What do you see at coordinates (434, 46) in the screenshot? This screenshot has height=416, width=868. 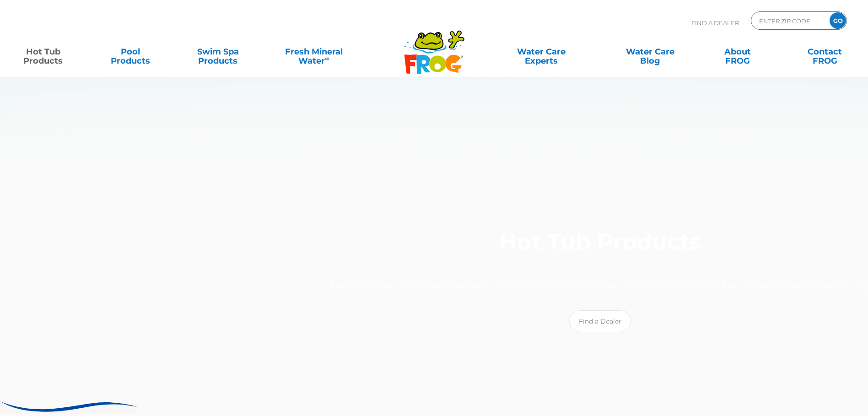 I see `img: Frog Products Logo` at bounding box center [434, 46].